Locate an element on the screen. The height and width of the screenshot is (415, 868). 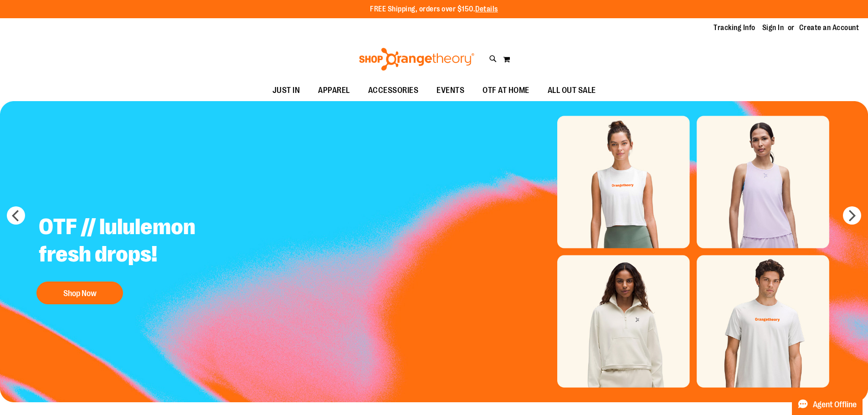
button: Agent Offline is located at coordinates (826, 404).